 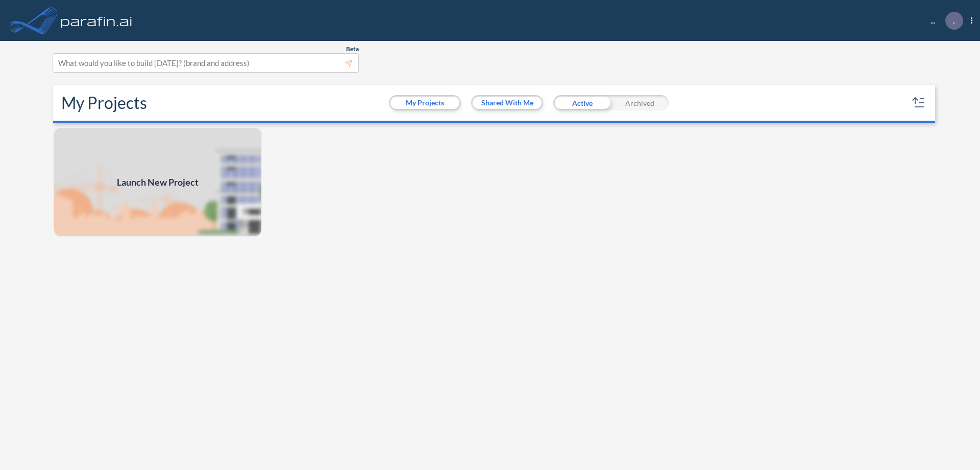 What do you see at coordinates (640, 103) in the screenshot?
I see `div: Archived` at bounding box center [640, 103].